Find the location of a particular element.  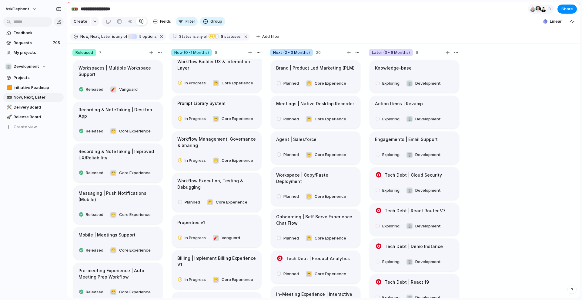

h1: Tech Debt | React Router V7 is located at coordinates (415, 211).